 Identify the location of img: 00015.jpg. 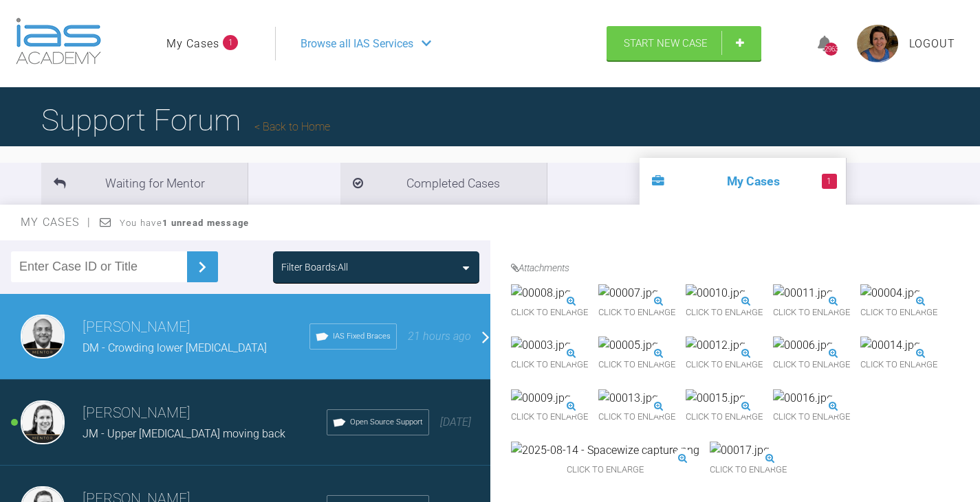
(715, 399).